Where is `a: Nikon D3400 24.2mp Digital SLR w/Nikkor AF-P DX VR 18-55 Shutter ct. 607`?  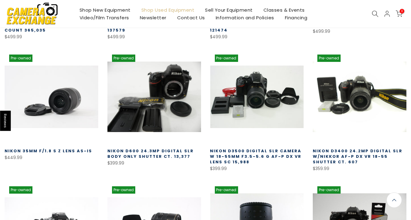
a: Nikon D3400 24.2mp Digital SLR w/Nikkor AF-P DX VR 18-55 Shutter ct. 607 is located at coordinates (357, 156).